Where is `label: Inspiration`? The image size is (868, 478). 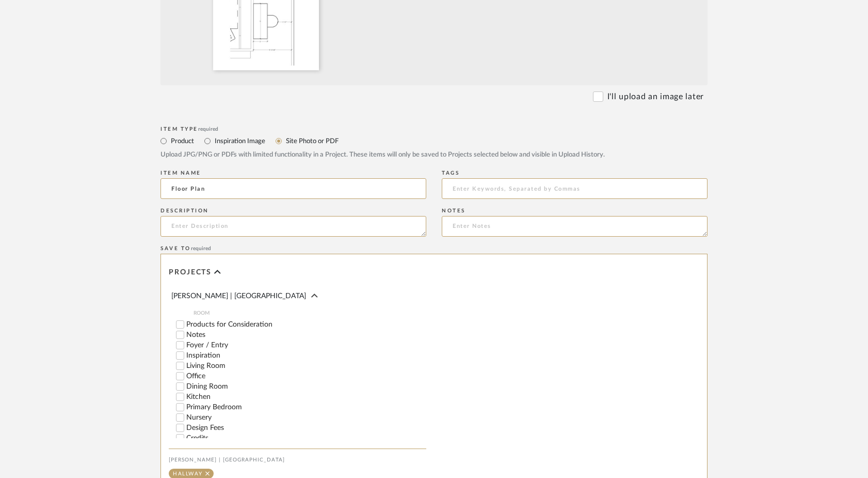 label: Inspiration is located at coordinates (306, 355).